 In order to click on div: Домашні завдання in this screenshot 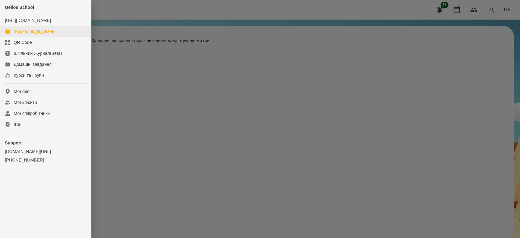, I will do `click(33, 64)`.